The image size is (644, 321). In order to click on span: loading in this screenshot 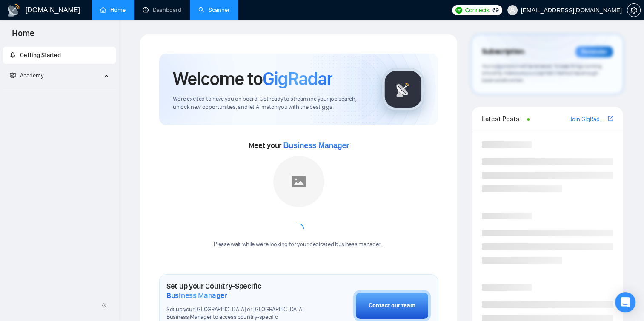, I will do `click(299, 229)`.